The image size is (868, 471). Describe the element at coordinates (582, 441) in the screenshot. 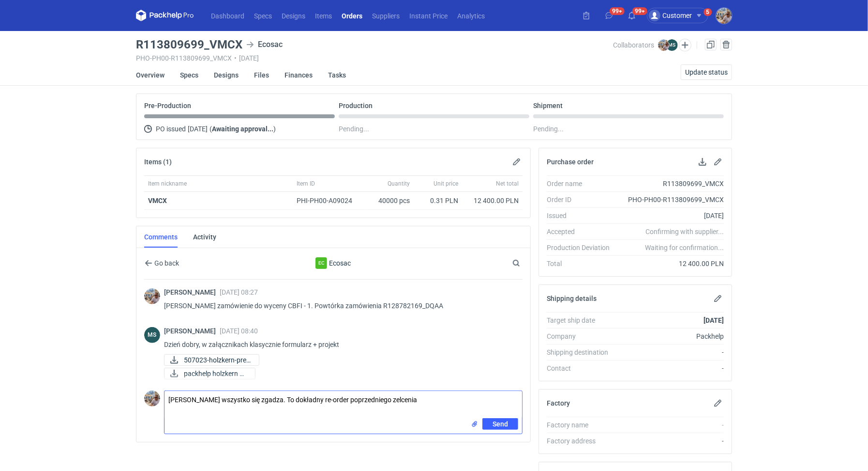

I see `div: Factory address` at that location.